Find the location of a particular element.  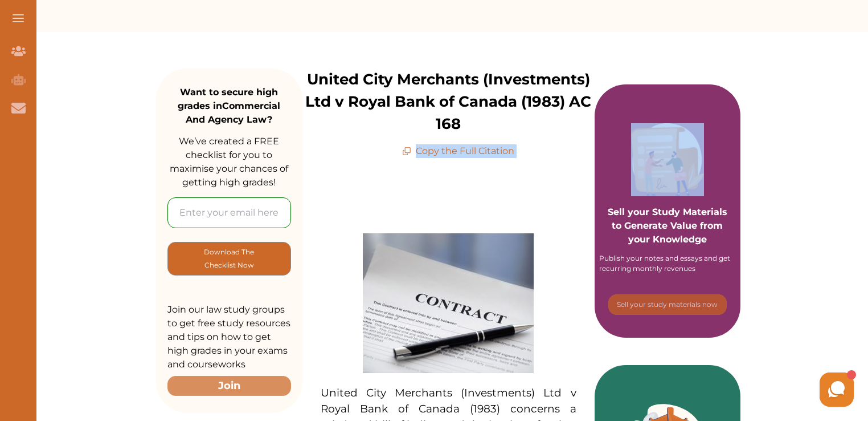

p: United City Merchants (Investments) Ltd v Royal Bank of Canada (1983) AC 168 is located at coordinates (449, 102).